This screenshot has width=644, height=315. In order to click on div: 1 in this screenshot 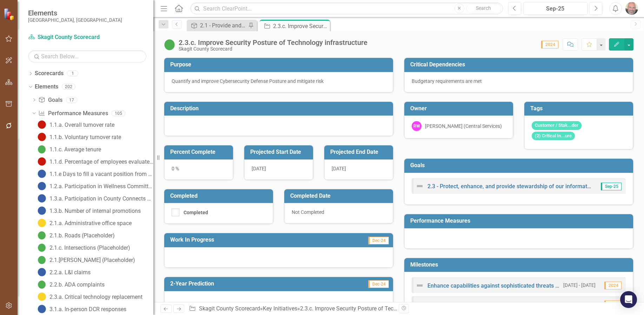, I will do `click(73, 74)`.